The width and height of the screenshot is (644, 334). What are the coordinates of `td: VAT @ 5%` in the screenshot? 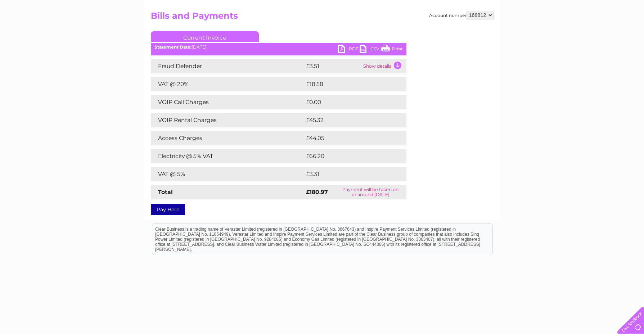 It's located at (227, 174).